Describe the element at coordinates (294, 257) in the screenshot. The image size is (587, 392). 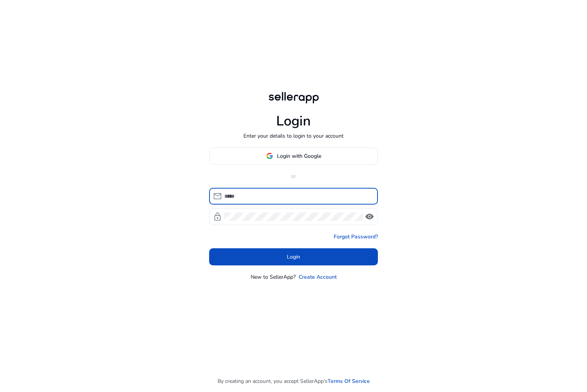
I see `span: Login` at that location.